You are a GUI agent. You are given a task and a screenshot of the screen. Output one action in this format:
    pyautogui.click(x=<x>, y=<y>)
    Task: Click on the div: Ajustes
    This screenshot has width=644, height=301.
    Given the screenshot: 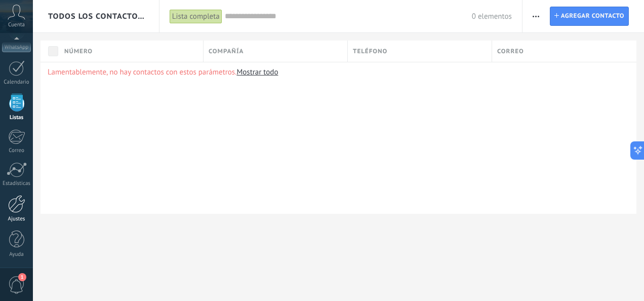 What is the action you would take?
    pyautogui.click(x=16, y=218)
    